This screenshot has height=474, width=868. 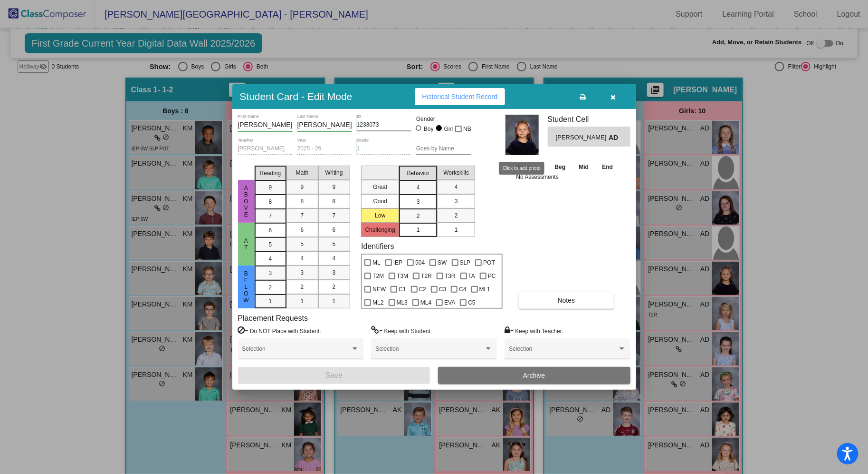 What do you see at coordinates (567, 300) in the screenshot?
I see `span: Notes` at bounding box center [567, 300].